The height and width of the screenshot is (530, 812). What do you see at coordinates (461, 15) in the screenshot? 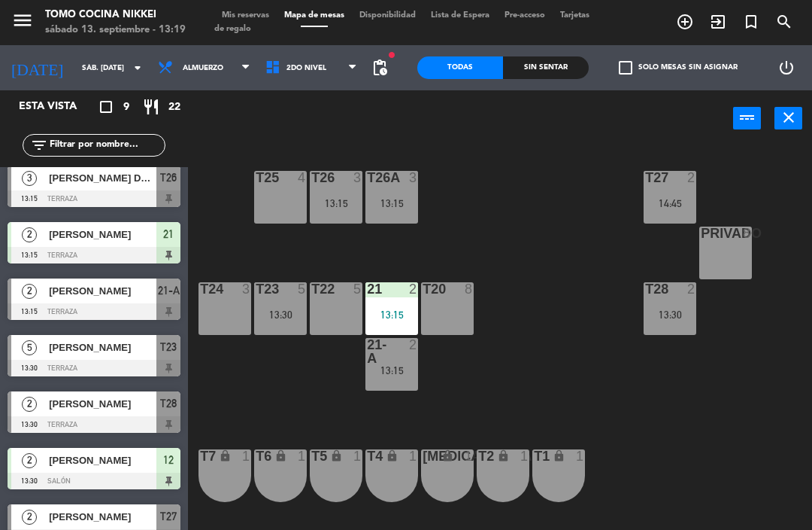
I see `span: Lista de Espera` at bounding box center [461, 15].